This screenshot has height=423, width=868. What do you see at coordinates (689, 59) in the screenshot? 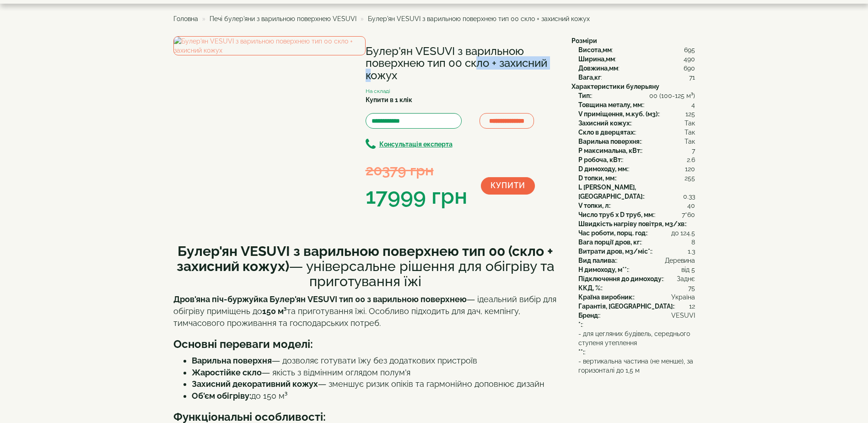
I see `span: 490` at bounding box center [689, 59].